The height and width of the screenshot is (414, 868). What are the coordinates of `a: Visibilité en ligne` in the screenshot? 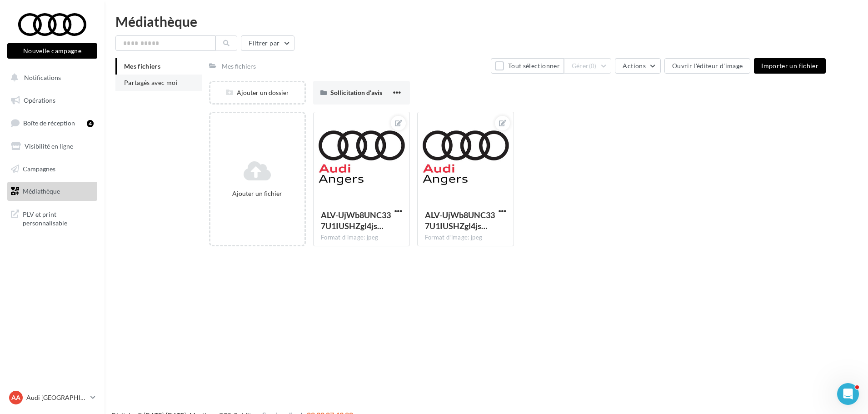 It's located at (52, 146).